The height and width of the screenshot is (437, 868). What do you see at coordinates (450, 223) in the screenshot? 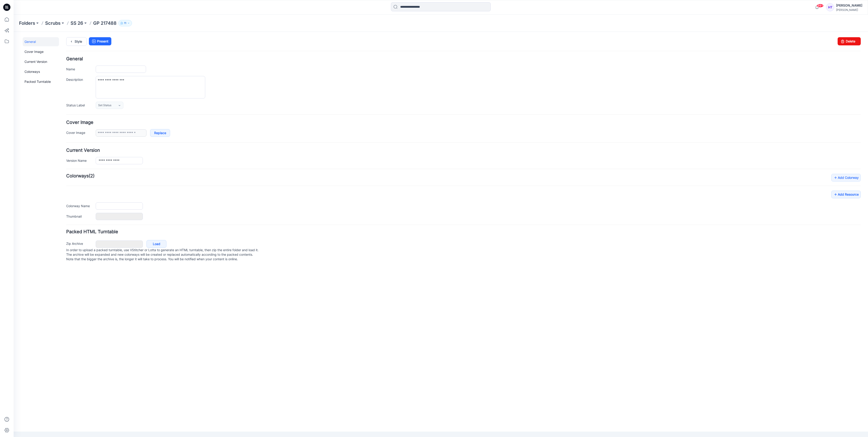
I see `p: In order to upload a packed turntable, use VStitcher or Lotta to generate an HTML turntable, then...` at bounding box center [450, 223].